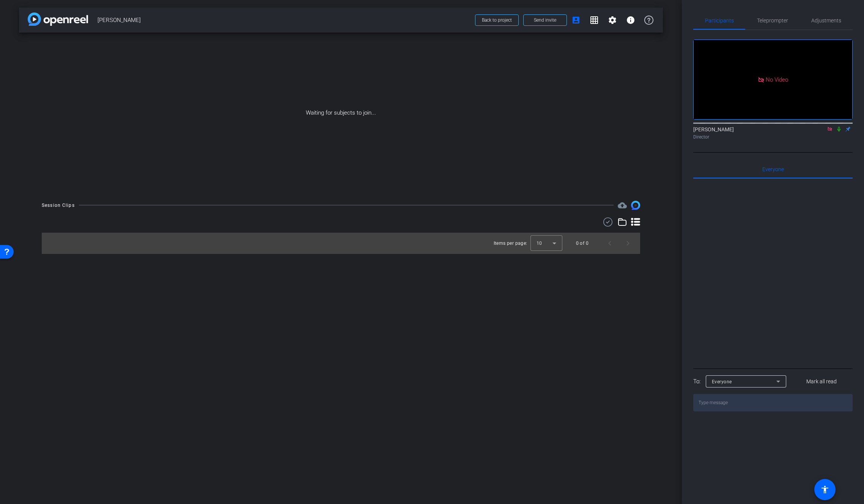  I want to click on button: Previous page, so click(610, 243).